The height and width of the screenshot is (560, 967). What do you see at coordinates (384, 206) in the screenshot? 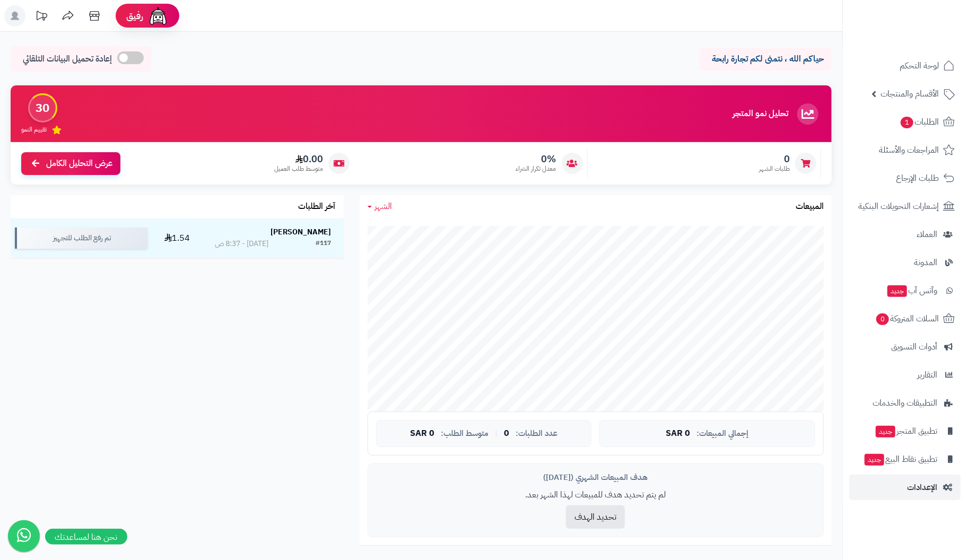
I see `span: الشهر` at bounding box center [384, 206].